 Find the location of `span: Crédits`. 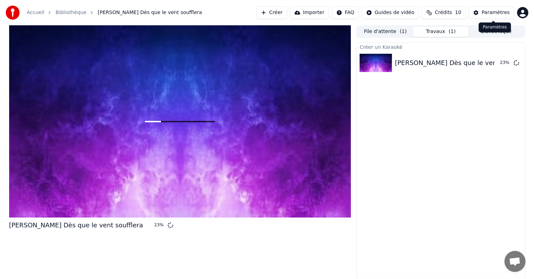

span: Crédits is located at coordinates (443, 13).